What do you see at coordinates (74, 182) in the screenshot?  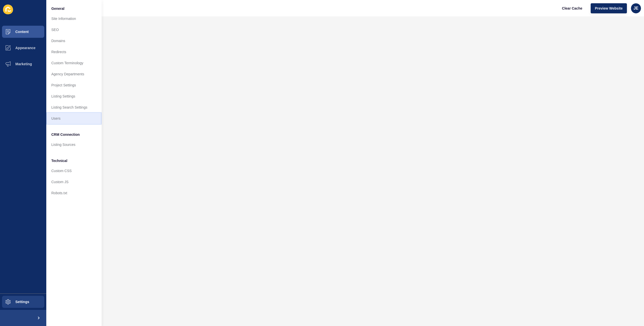 I see `a: Custom JS` at bounding box center [74, 182].